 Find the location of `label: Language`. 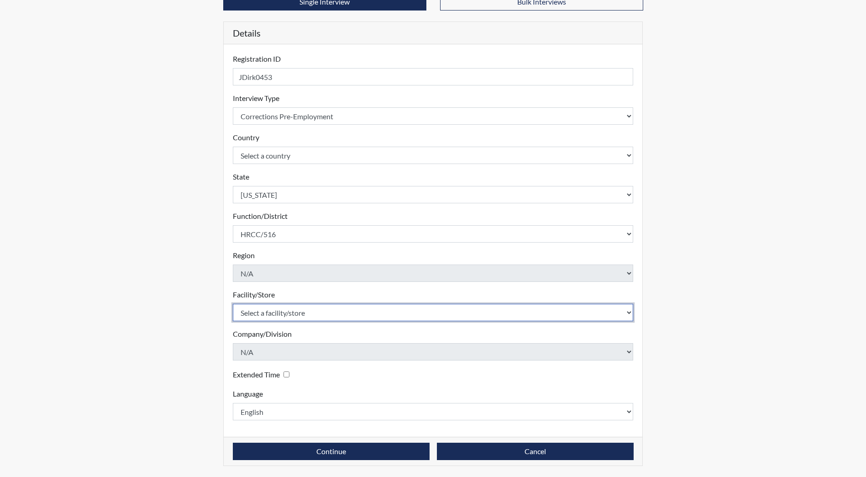

label: Language is located at coordinates (248, 394).